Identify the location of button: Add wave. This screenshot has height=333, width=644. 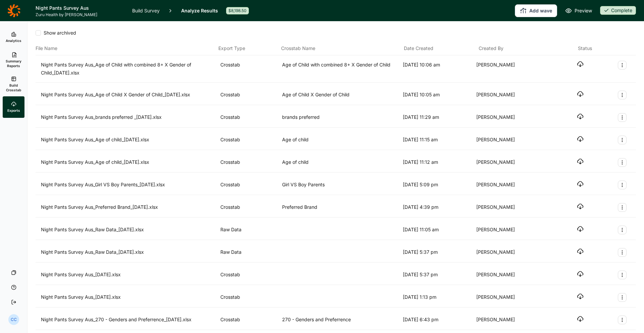
(536, 11).